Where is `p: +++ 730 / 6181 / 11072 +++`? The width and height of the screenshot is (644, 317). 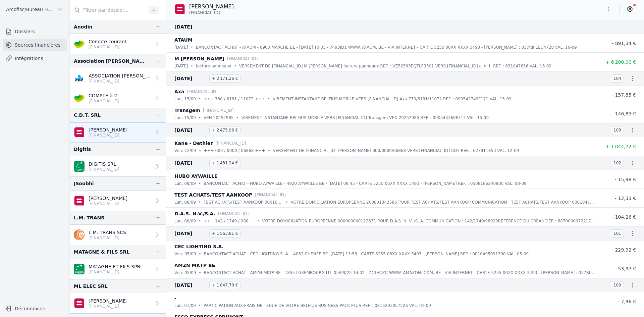 p: +++ 730 / 6181 / 11072 +++ is located at coordinates (234, 99).